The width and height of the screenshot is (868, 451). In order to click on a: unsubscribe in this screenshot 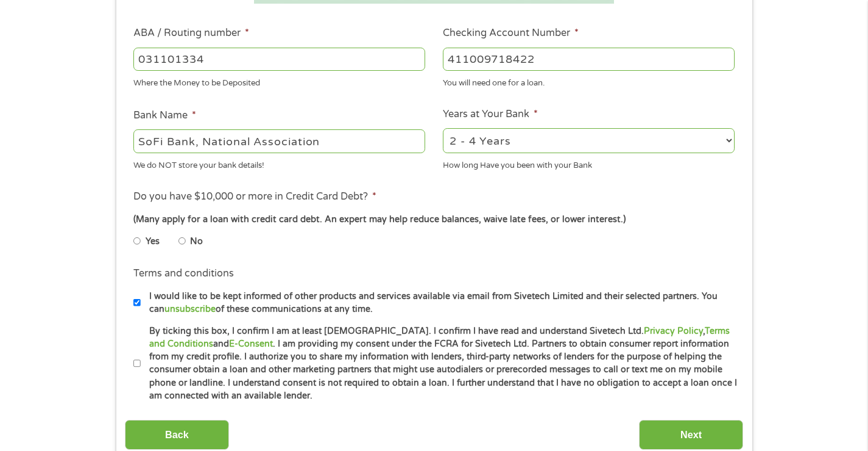, I will do `click(190, 309)`.